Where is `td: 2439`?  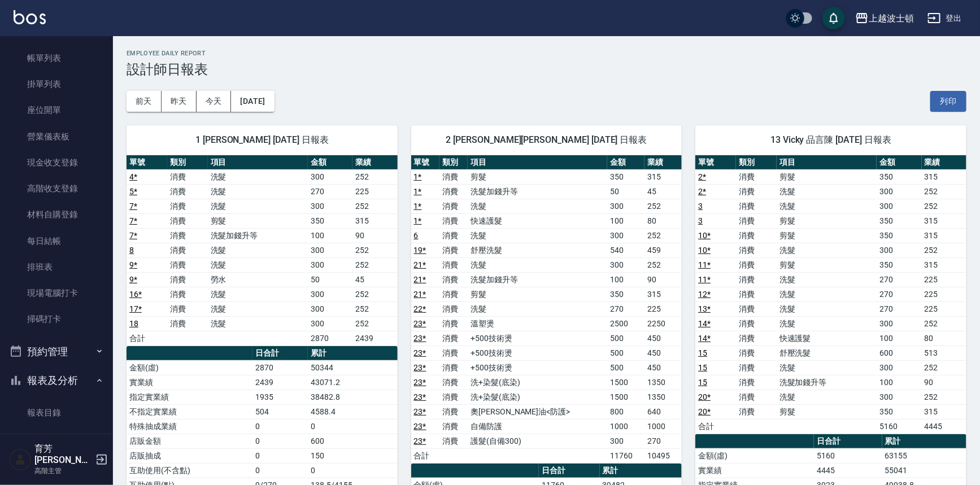
td: 2439 is located at coordinates (374, 339).